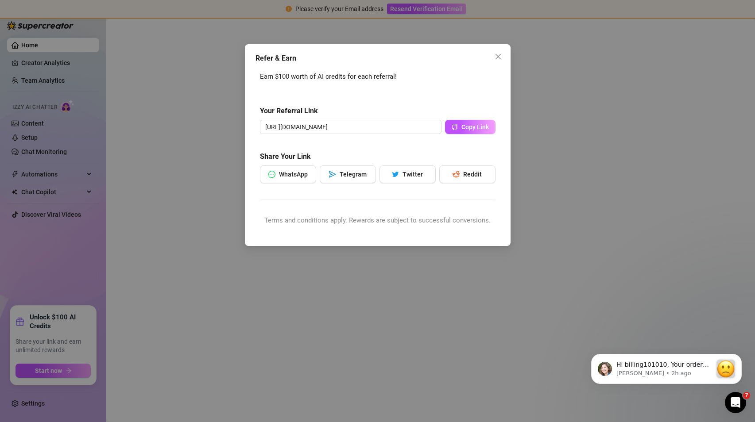  Describe the element at coordinates (407, 174) in the screenshot. I see `button: twitterTwitter` at that location.